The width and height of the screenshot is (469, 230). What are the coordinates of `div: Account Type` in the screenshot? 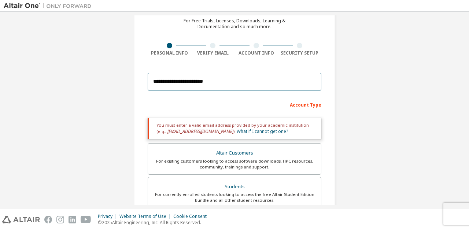 It's located at (234, 104).